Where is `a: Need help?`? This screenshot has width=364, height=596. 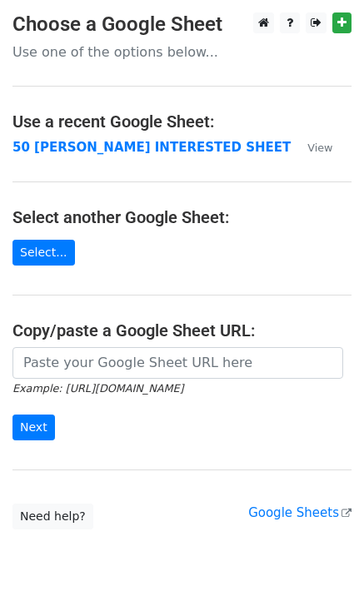 a: Need help? is located at coordinates (52, 516).